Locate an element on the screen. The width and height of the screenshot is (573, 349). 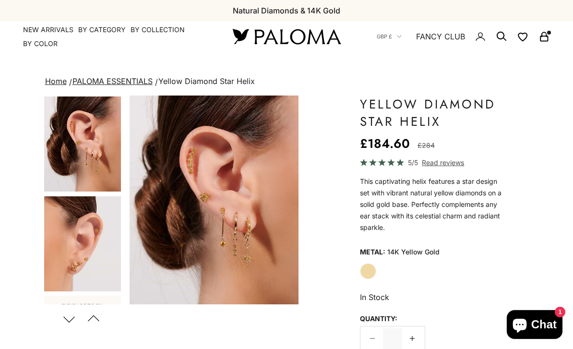
nav: Primary navigation is located at coordinates (116, 36).